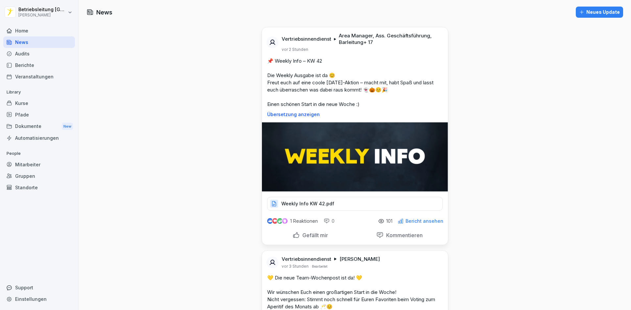 Image resolution: width=631 pixels, height=310 pixels. Describe the element at coordinates (39, 65) in the screenshot. I see `a: Berichte` at that location.